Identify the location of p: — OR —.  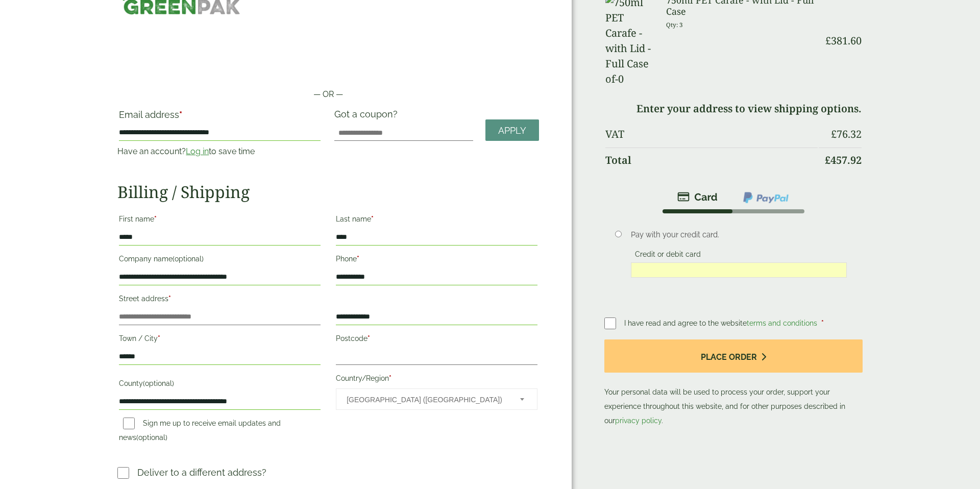
(328, 95).